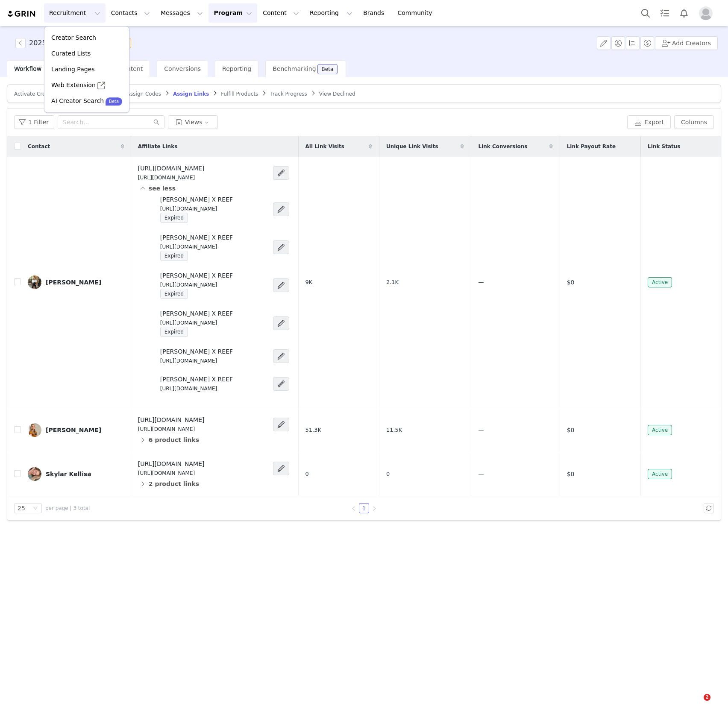 The width and height of the screenshot is (728, 723). What do you see at coordinates (35, 474) in the screenshot?
I see `img: f62a24f4-51a8-443a-aa13-df4221d9d411--s.jpg` at bounding box center [35, 474].